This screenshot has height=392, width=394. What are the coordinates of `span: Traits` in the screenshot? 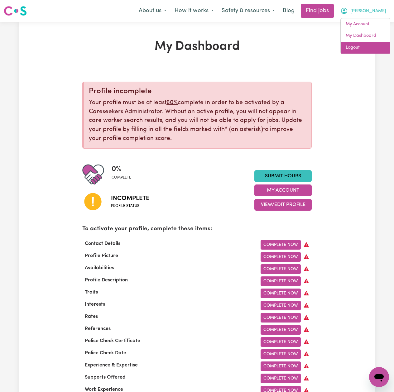 It's located at (91, 293).